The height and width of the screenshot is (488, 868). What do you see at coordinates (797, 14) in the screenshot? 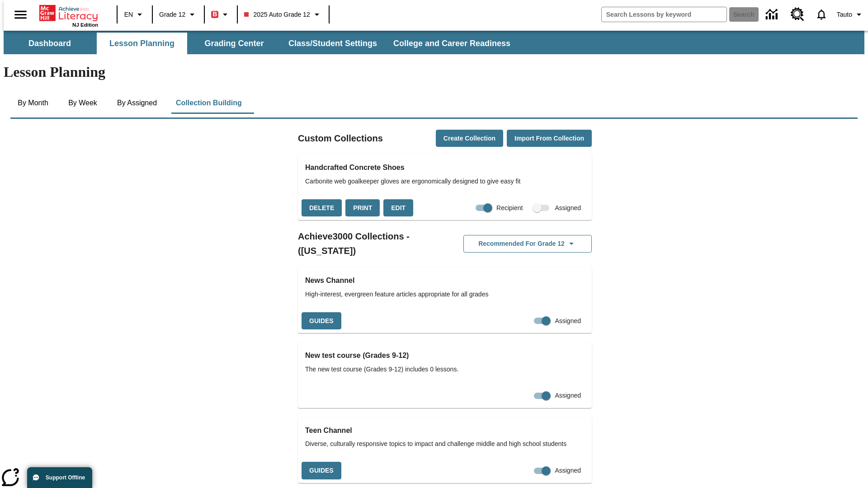
I see `a: Resource Center, Will open in new tab` at bounding box center [797, 14].